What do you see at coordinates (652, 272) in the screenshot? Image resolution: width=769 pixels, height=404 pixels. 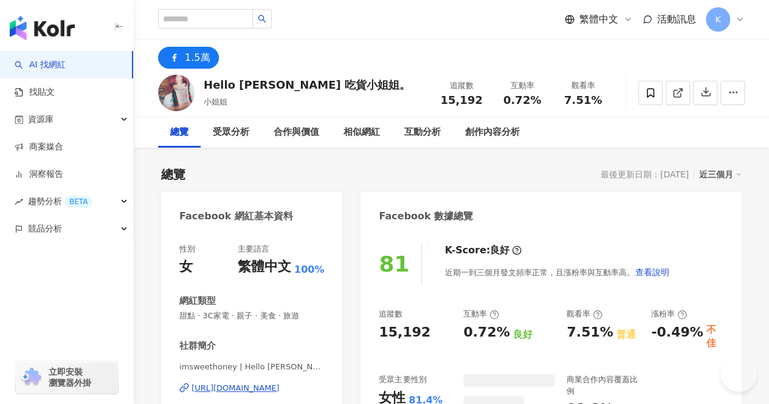 I see `button: 查看說明` at bounding box center [652, 272].